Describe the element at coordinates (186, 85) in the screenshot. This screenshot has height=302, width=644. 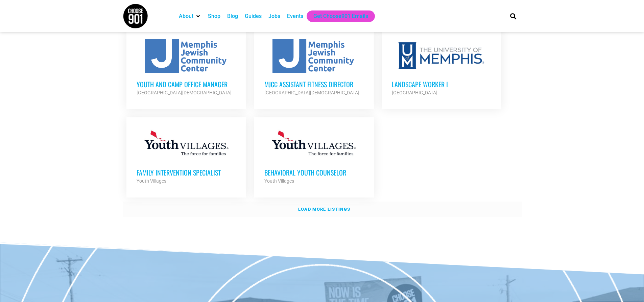
I see `h3: Youth and Camp Office Manager` at that location.